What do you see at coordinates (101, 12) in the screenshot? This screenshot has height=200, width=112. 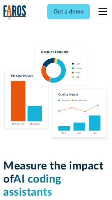 I see `div: menu` at bounding box center [101, 12].